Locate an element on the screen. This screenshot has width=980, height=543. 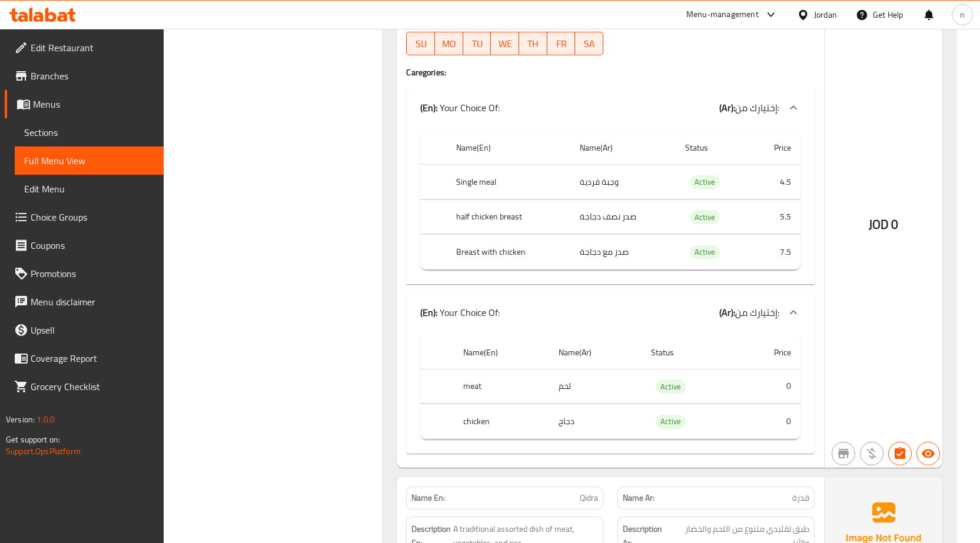
span: Edit Restaurant is located at coordinates (92, 48).